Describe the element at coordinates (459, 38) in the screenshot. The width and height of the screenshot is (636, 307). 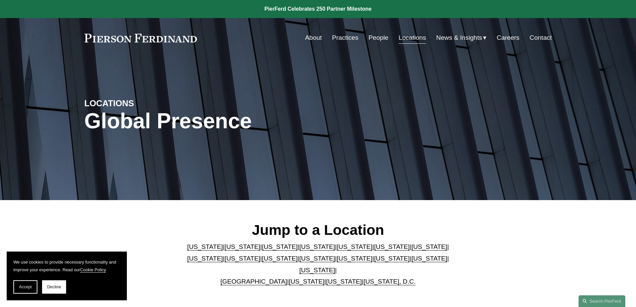
I see `span: News & Insights` at that location.